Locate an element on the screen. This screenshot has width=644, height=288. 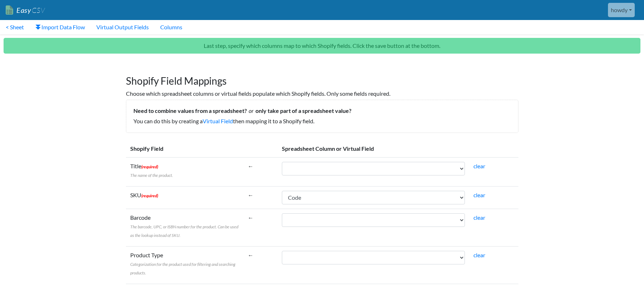
h6: Choose which spreadsheet columns or virtual fields populate which Shopify fields. Only some field... is located at coordinates (322, 94).